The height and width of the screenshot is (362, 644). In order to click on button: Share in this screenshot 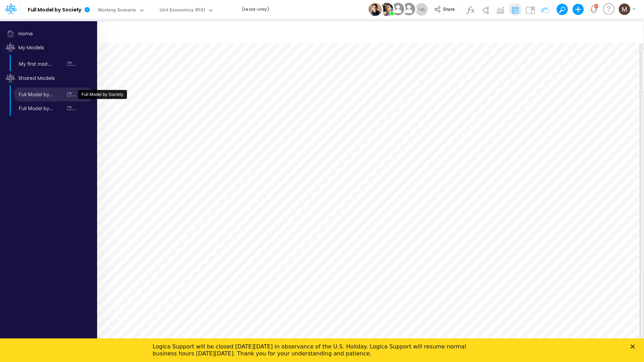, I will do `click(445, 9)`.